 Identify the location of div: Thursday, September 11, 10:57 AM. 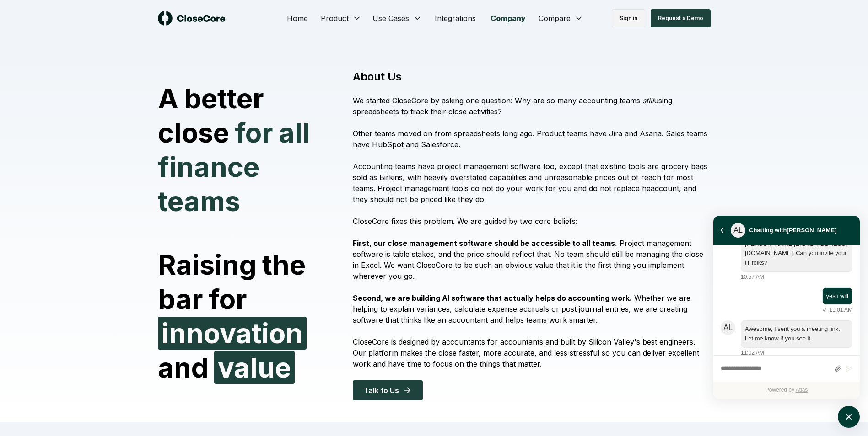
(796, 249).